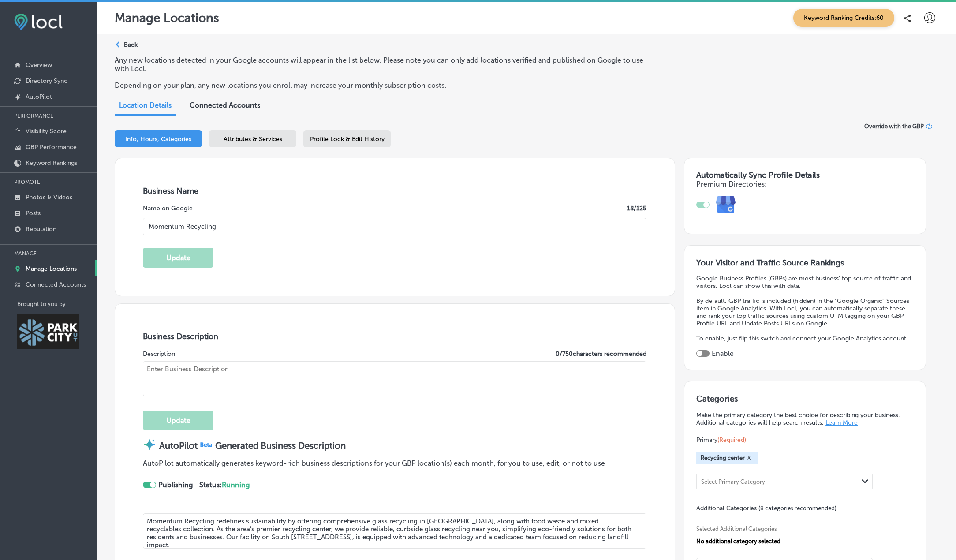 This screenshot has height=560, width=956. What do you see at coordinates (601, 353) in the screenshot?
I see `label: 0 / 750 characters recommended` at bounding box center [601, 353].